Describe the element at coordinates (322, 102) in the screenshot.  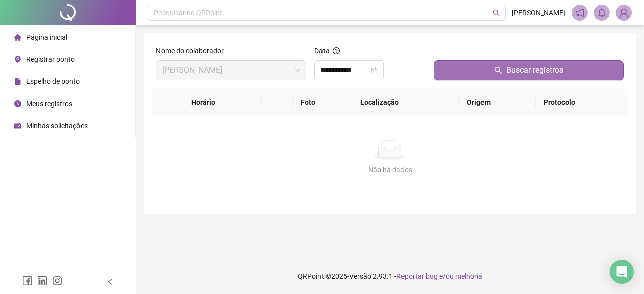
I see `th: Foto` at that location.